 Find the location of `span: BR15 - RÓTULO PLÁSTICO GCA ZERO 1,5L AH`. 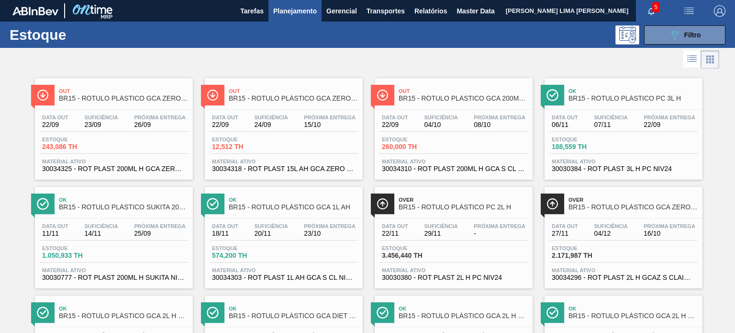

span: BR15 - RÓTULO PLÁSTICO GCA ZERO 1,5L AH is located at coordinates (293, 98).